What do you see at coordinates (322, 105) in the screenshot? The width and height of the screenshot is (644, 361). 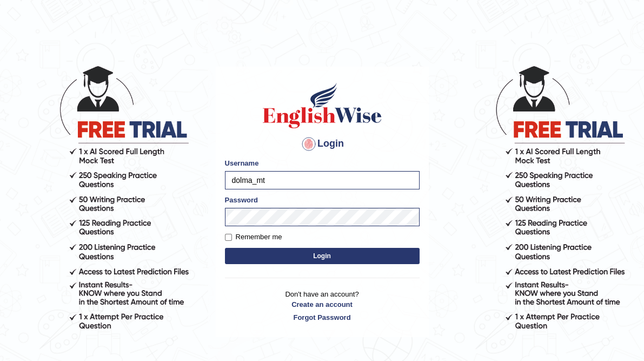 I see `img: Logo of English Wise sign in for intelligent practice with AI` at bounding box center [322, 105].